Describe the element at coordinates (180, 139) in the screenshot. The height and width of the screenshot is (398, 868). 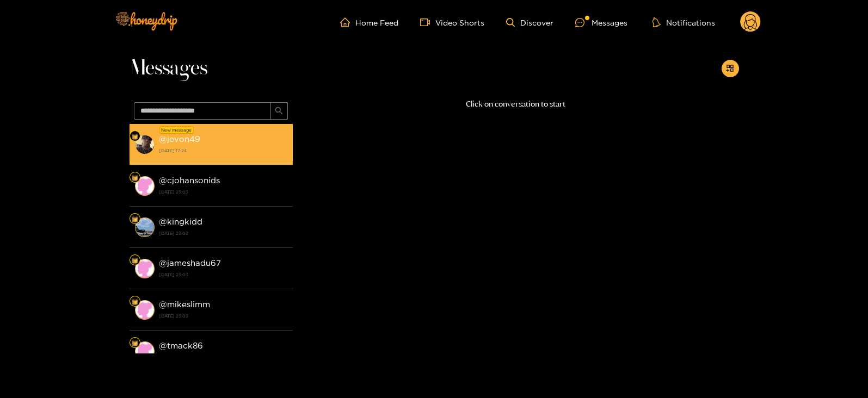
I see `strong: @ jevon49` at that location.